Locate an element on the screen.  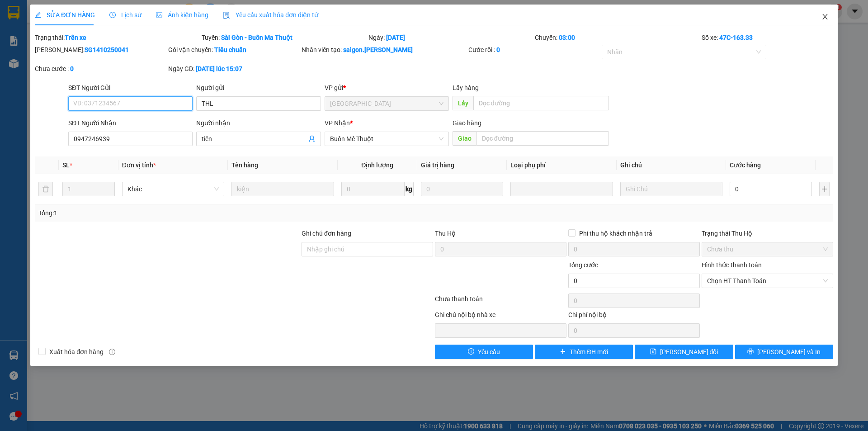
div: VP gửi is located at coordinates (386, 87).